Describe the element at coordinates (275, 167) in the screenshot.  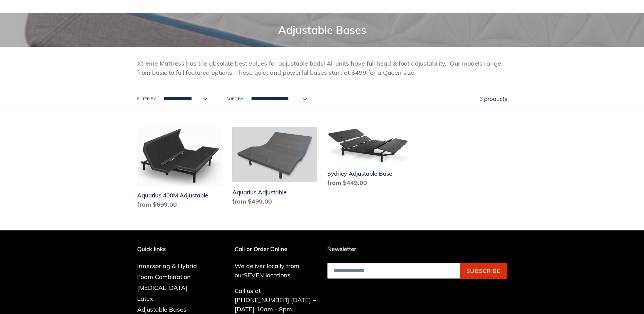
I see `a: Aquarius Adjustable` at that location.